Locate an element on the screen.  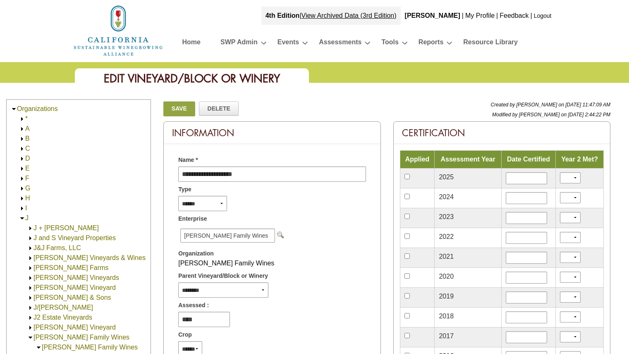
img: Expand C is located at coordinates (22, 148).